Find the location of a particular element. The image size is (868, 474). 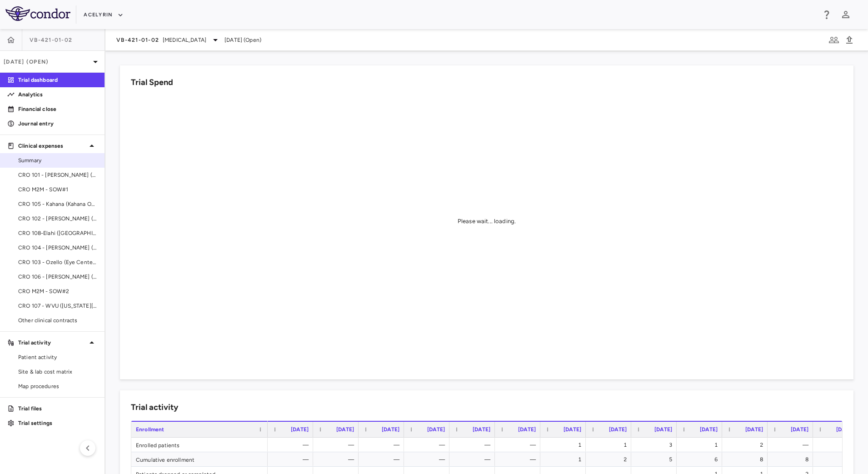

div: 6 is located at coordinates (701, 459).